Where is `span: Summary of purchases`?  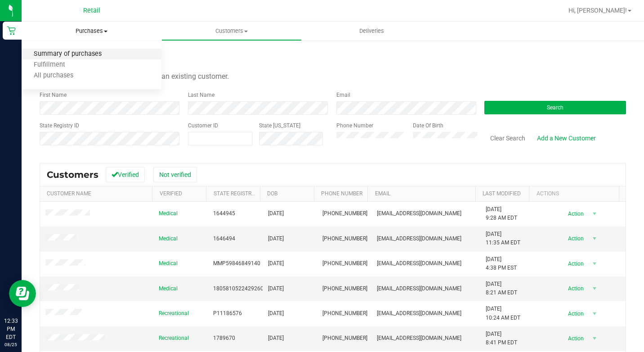
span: Summary of purchases is located at coordinates (67, 54).